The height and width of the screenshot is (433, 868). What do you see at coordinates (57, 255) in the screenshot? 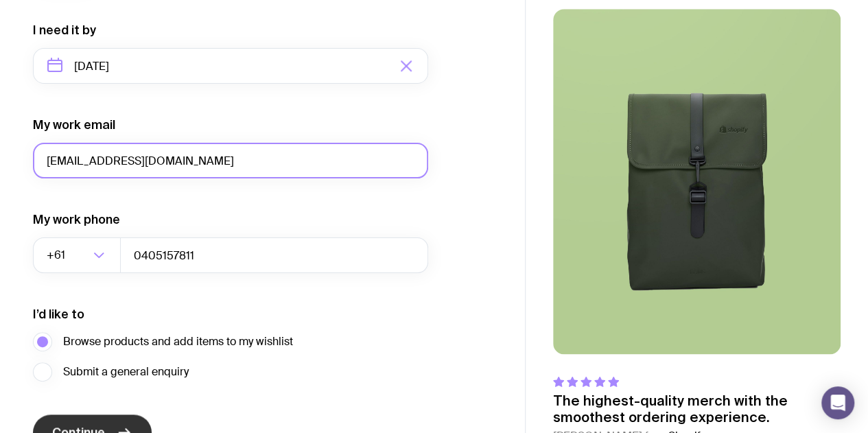
I see `span: +61` at bounding box center [57, 255].